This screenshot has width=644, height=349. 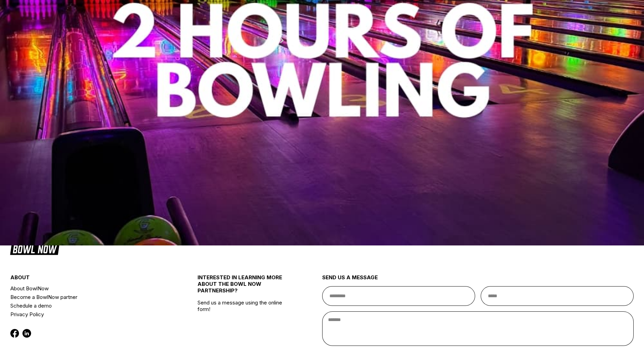 I want to click on a: About BowlNow, so click(x=88, y=288).